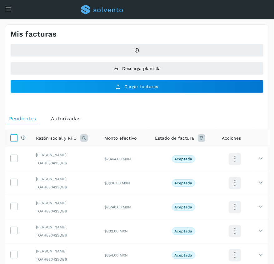 This screenshot has width=274, height=264. Describe the element at coordinates (116, 255) in the screenshot. I see `span: $354.00 MXN` at that location.